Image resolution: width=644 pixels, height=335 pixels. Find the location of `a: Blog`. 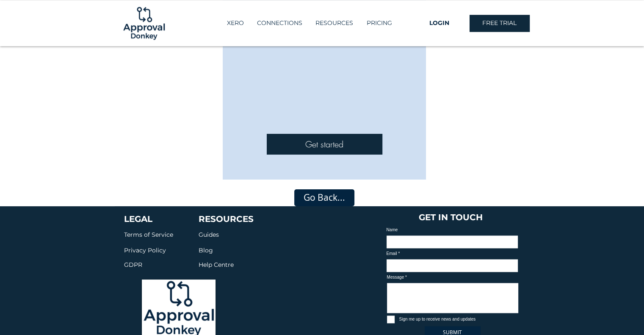

a: Blog is located at coordinates (206, 249).